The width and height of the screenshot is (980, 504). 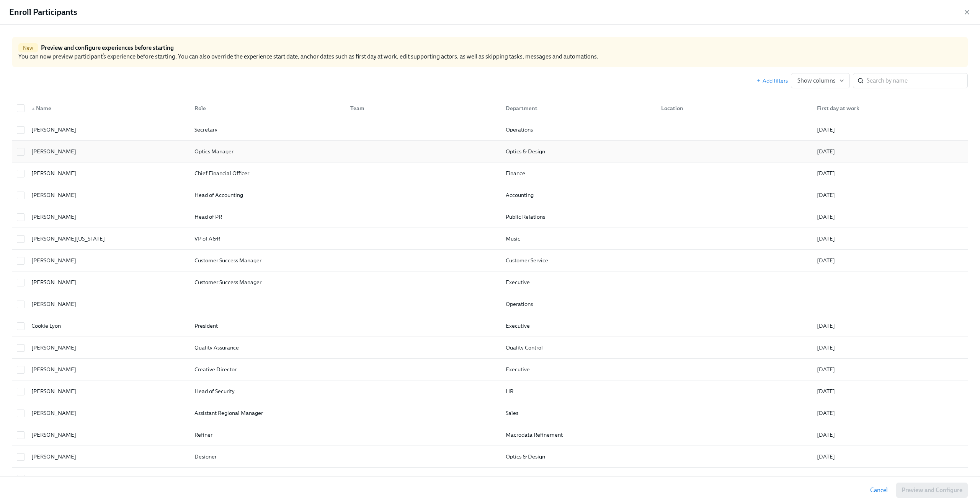 What do you see at coordinates (820, 81) in the screenshot?
I see `button: Show columns` at bounding box center [820, 81].